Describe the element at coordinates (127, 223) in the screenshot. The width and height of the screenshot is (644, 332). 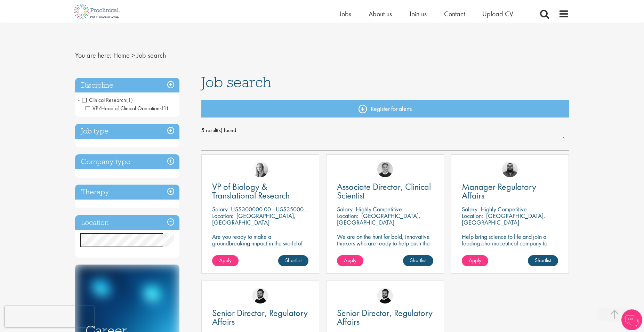
I see `h3: Location` at that location.